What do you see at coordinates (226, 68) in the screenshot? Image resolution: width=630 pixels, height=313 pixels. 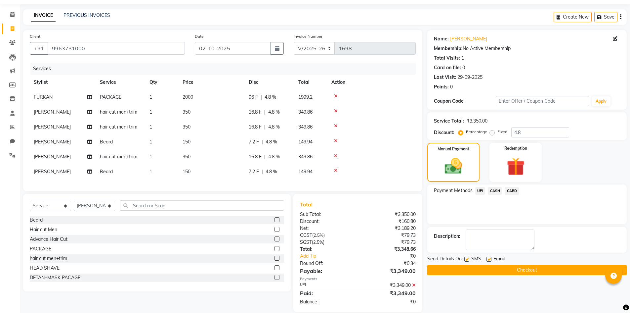 I see `div: Services` at bounding box center [226, 68].